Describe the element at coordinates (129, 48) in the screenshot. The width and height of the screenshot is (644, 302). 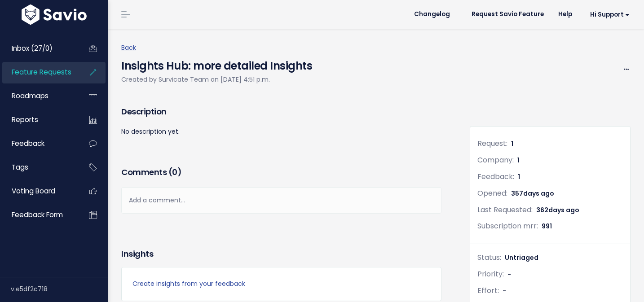
I see `a: Back` at that location.